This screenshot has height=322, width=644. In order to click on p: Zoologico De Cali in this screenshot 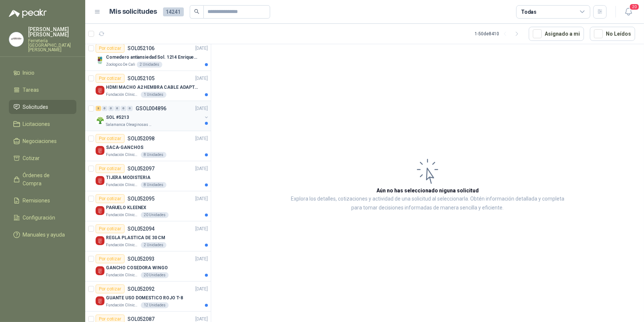, I will do `click(121, 64)`.